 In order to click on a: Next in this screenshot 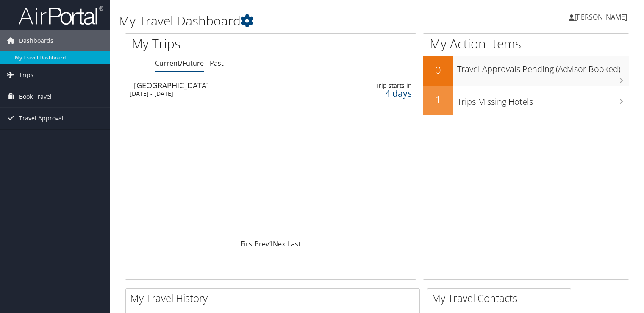, I will do `click(280, 244)`.